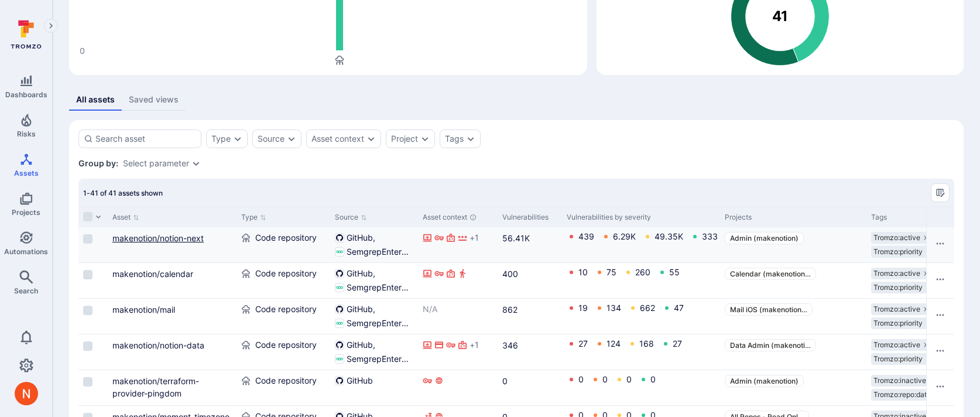  Describe the element at coordinates (25, 291) in the screenshot. I see `span: Search` at that location.